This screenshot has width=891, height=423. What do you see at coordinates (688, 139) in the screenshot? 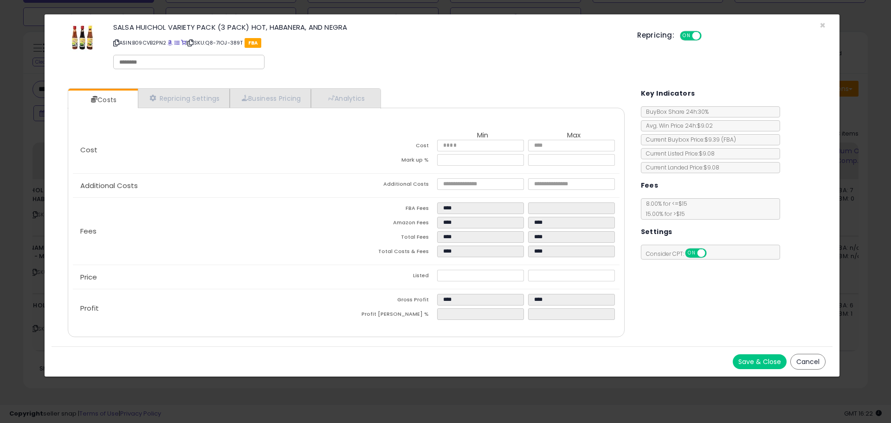
I see `span: Current Buybox Price:` at bounding box center [688, 139].